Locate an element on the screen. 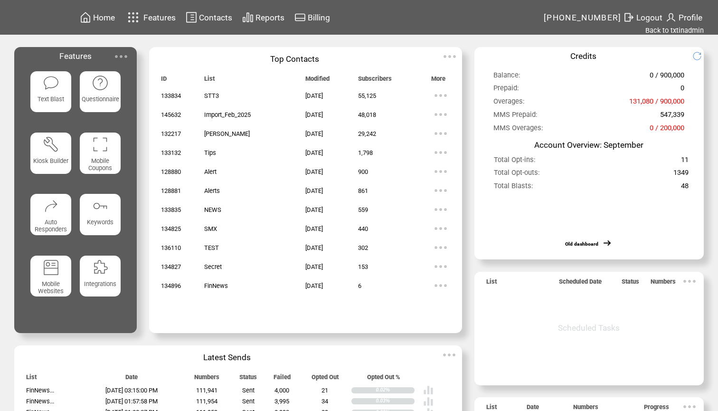 This screenshot has height=411, width=718. span: 0 / 200,000 is located at coordinates (666, 130).